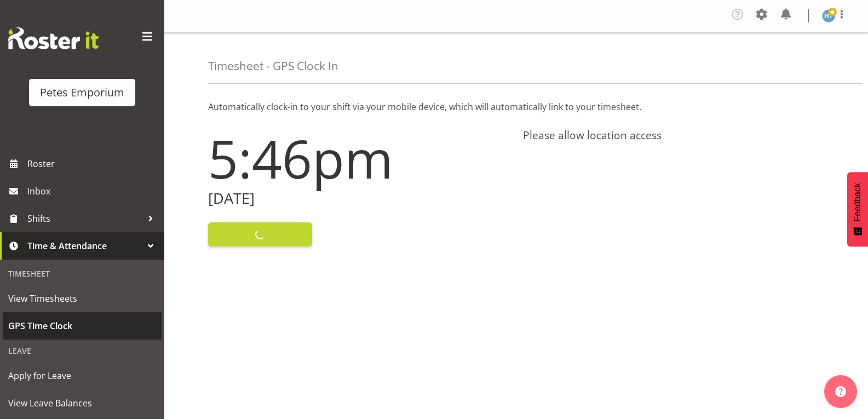 This screenshot has height=419, width=868. What do you see at coordinates (516, 107) in the screenshot?
I see `p: Automatically clock-in to your shift via your mobile device, which will automatically link to you...` at bounding box center [516, 107].